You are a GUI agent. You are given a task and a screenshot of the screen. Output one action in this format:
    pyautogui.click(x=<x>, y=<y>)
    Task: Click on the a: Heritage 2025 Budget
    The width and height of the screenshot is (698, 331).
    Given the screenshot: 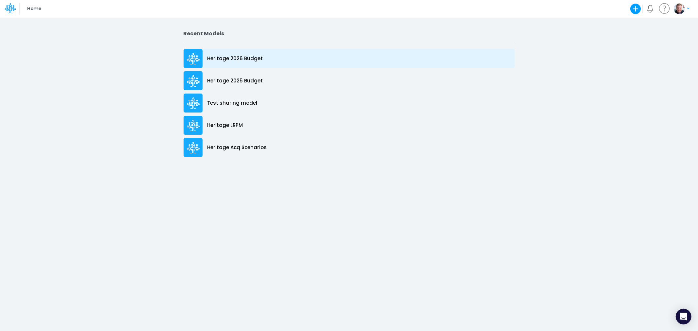 What is the action you would take?
    pyautogui.click(x=349, y=81)
    